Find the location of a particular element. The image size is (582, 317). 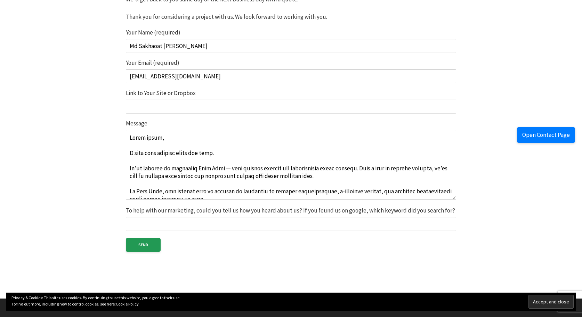

label: Your Name (required) is located at coordinates (291, 41).